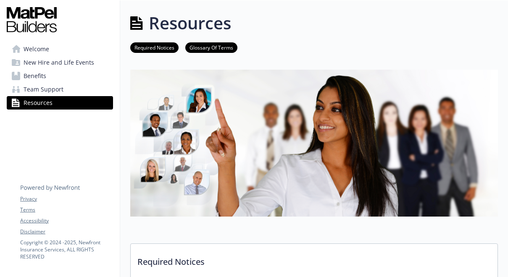 The height and width of the screenshot is (277, 508). What do you see at coordinates (60, 76) in the screenshot?
I see `a: Benefits` at bounding box center [60, 76].